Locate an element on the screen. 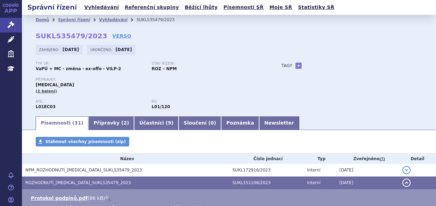  span: ROZHODNUTÍ_BRAFTOVI_SUKLS35479_2023 is located at coordinates (78, 183).